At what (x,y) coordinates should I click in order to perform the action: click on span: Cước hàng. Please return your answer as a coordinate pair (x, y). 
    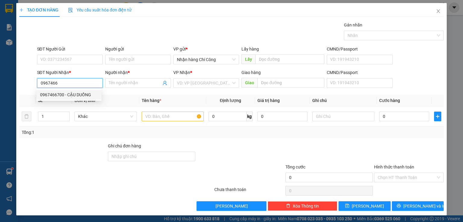
    Looking at the image, I should click on (389, 101).